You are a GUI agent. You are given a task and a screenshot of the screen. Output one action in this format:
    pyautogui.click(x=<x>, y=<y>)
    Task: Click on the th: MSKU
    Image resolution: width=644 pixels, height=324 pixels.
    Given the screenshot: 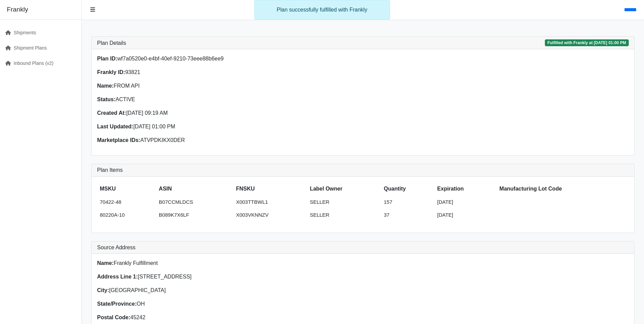 What is the action you would take?
    pyautogui.click(x=127, y=189)
    